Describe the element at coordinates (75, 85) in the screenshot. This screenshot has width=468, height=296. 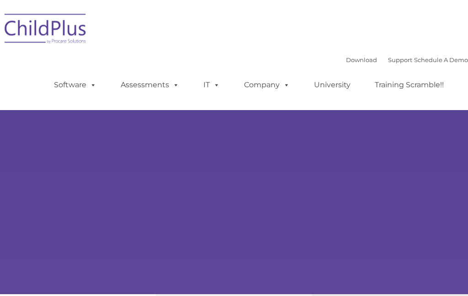
I see `a: Software` at that location.